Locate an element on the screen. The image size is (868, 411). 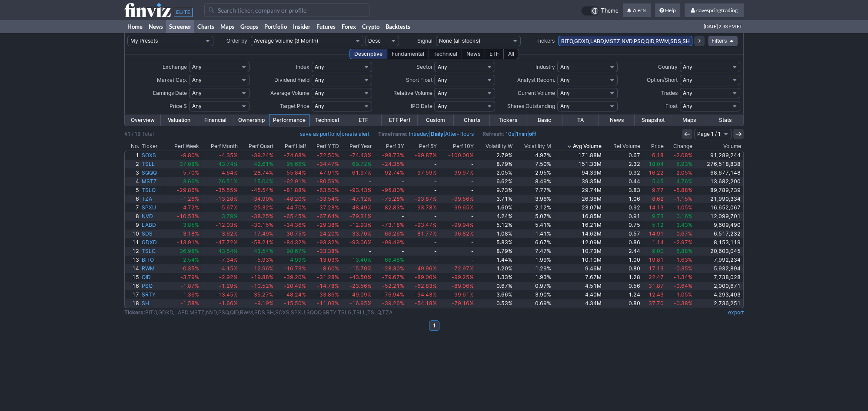
span: -93.87% is located at coordinates (425, 199).